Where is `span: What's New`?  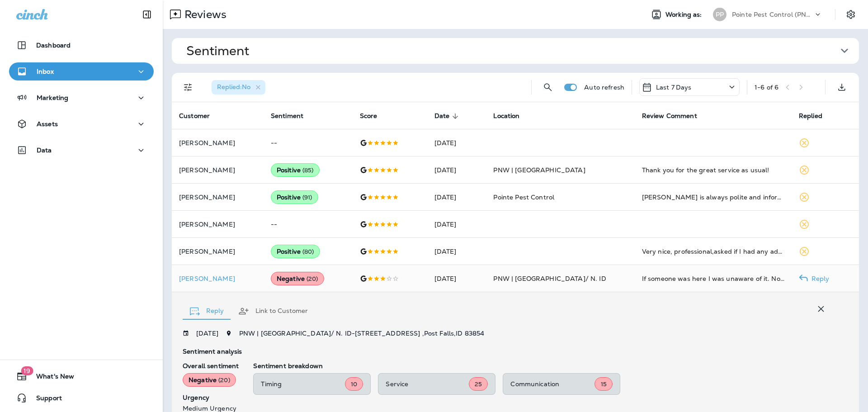 span: What's New is located at coordinates (51, 378).